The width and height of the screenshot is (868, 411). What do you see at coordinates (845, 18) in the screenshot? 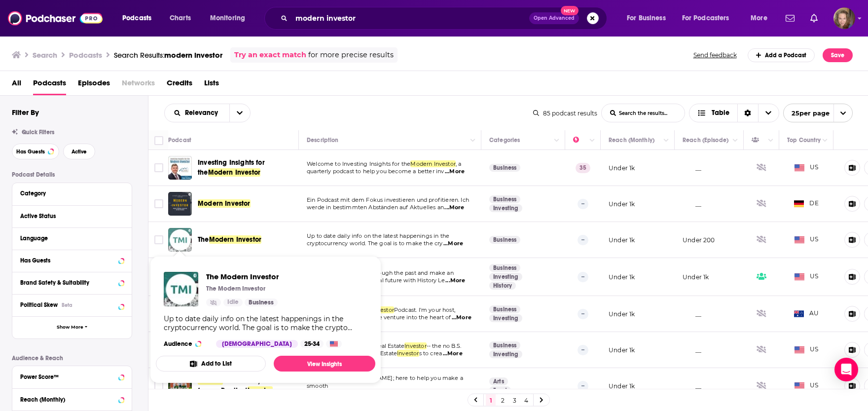
I see `img: User Profile` at bounding box center [845, 18].